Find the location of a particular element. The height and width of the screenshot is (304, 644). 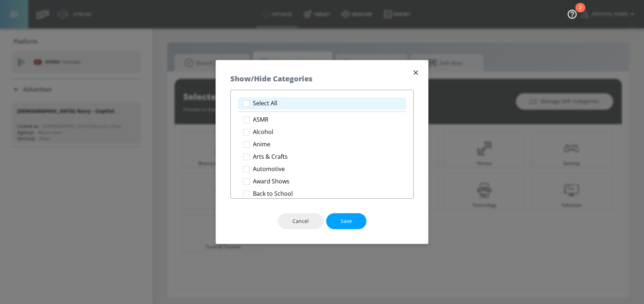

p: Award Shows is located at coordinates (271, 181).